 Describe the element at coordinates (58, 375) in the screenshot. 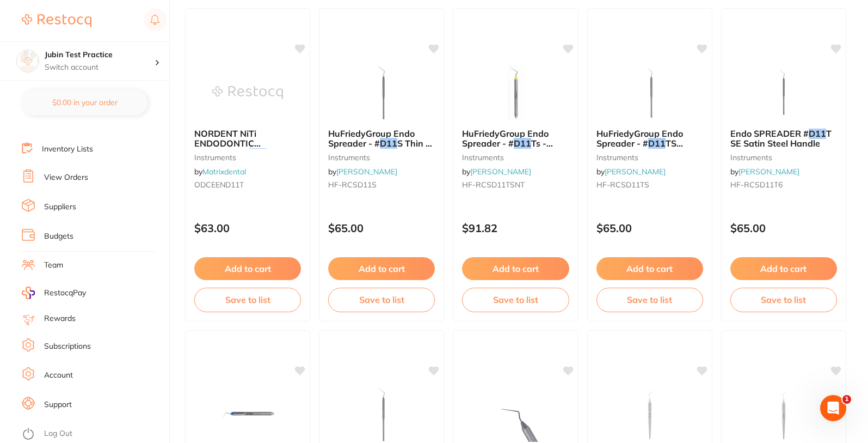

I see `a: Account` at that location.